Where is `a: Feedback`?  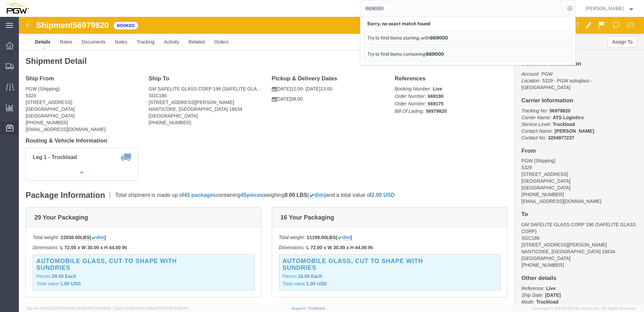 a: Feedback is located at coordinates (317, 308).